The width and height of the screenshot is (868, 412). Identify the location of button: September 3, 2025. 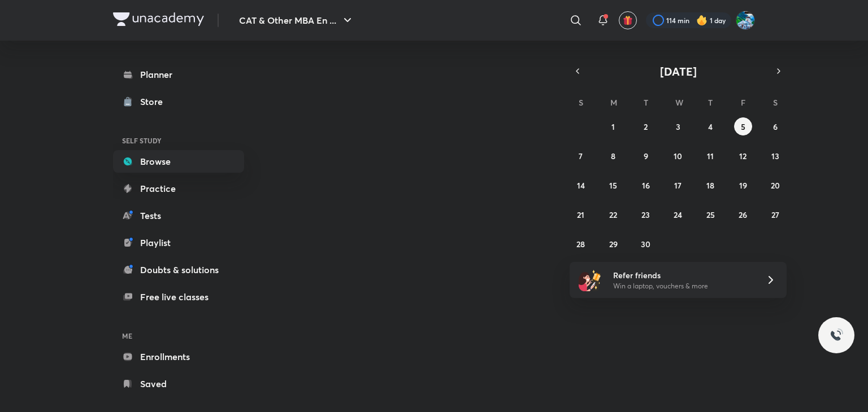
(678, 126).